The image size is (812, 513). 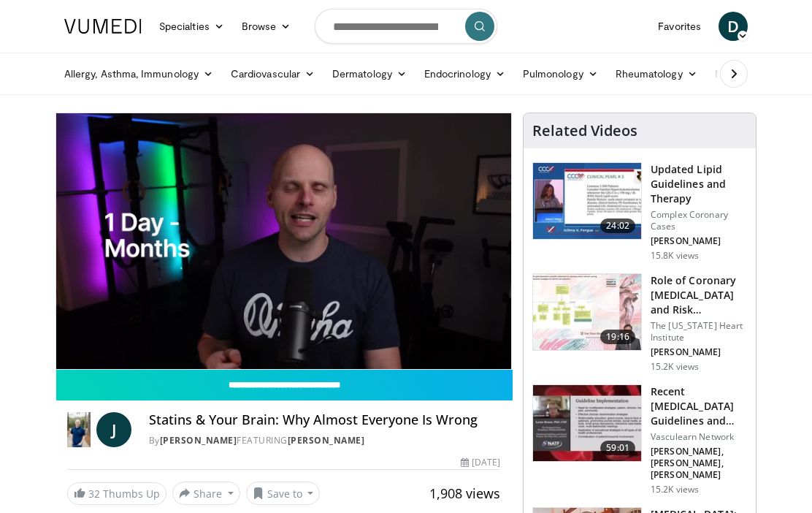 I want to click on span: J, so click(x=114, y=430).